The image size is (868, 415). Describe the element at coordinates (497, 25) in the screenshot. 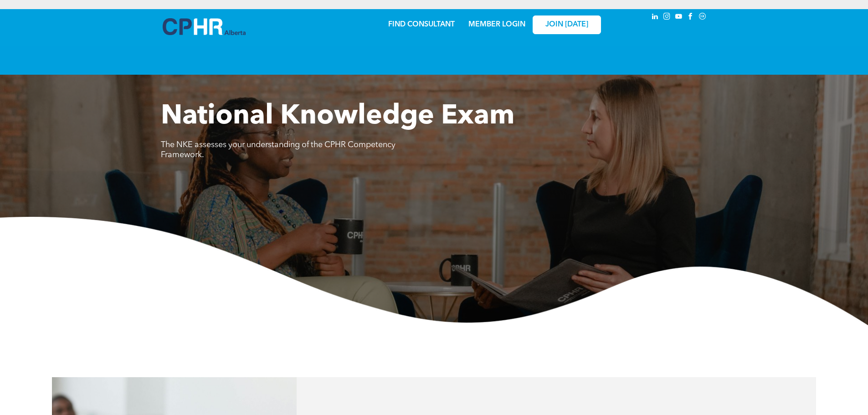

I see `a: MEMBER LOGIN` at that location.